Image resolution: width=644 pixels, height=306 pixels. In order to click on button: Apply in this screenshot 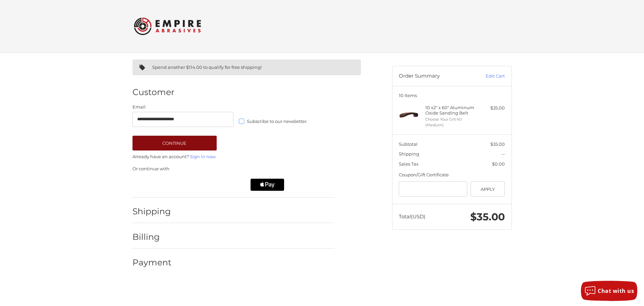, I will do `click(487, 189)`.